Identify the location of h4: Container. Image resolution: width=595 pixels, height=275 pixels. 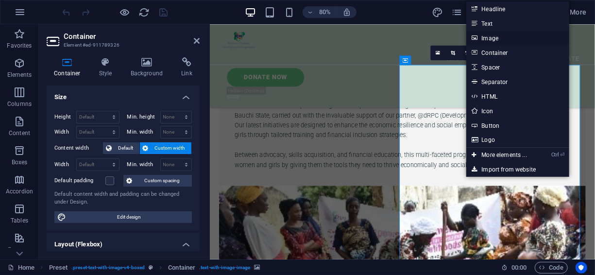
(69, 68).